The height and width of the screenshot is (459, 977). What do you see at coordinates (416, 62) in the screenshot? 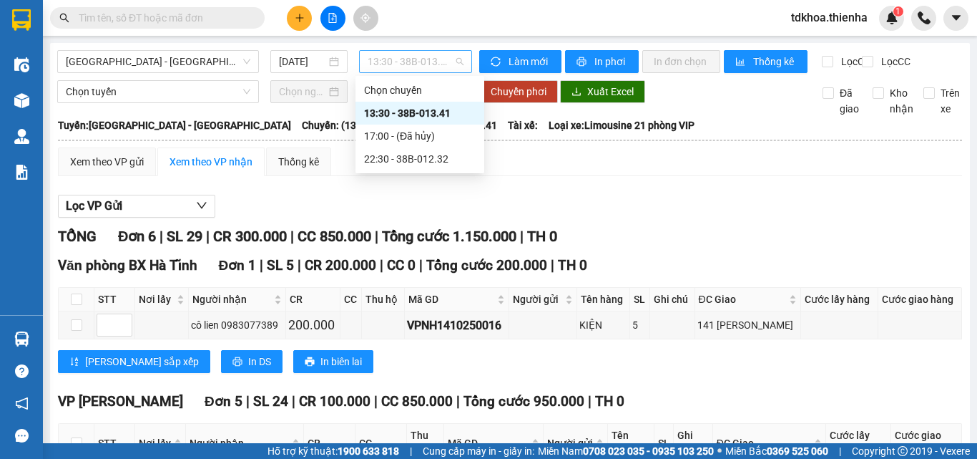
I see `span: 13:30 - 38B-013.41` at bounding box center [416, 62].